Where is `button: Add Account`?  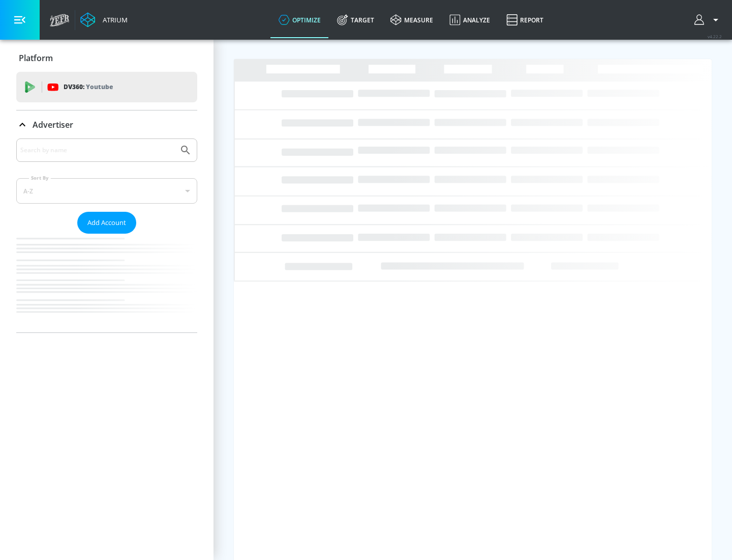 button: Add Account is located at coordinates (107, 222).